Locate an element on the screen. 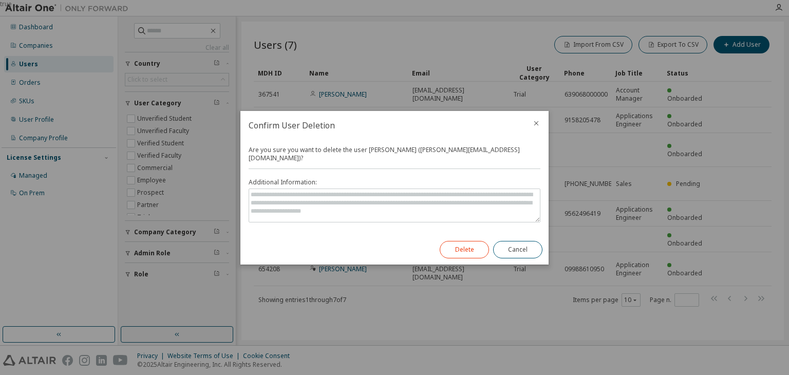  h2: Confirm User Deletion is located at coordinates (382, 125).